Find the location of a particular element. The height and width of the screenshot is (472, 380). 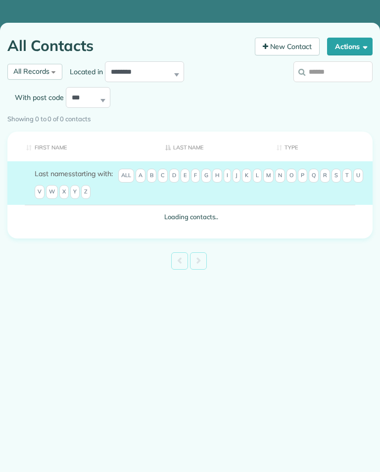

span: Y is located at coordinates (75, 192).